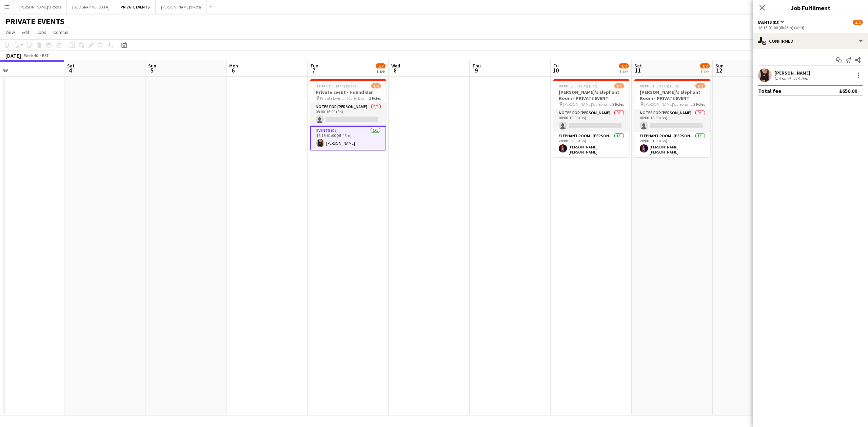 The width and height of the screenshot is (868, 427). I want to click on div: 116.1km, so click(800, 78).